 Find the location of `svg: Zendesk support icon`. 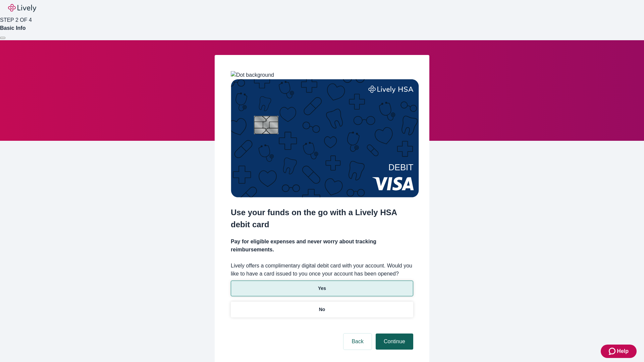

svg: Zendesk support icon is located at coordinates (613, 351).